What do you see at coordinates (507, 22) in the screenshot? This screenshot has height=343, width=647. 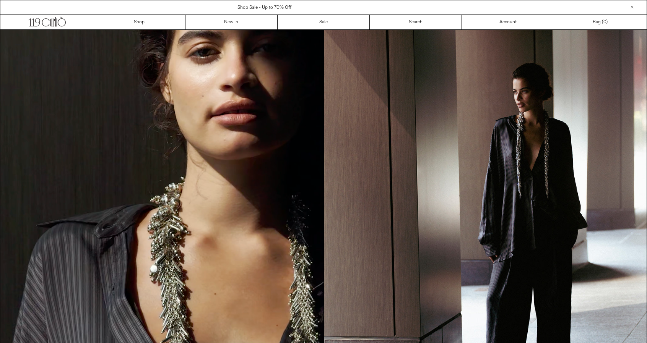 I see `a: Account` at bounding box center [507, 22].